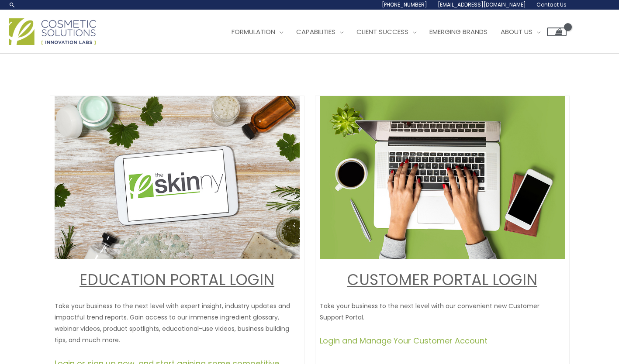 This screenshot has width=619, height=364. Describe the element at coordinates (458, 32) in the screenshot. I see `a: Emerging Brands` at that location.